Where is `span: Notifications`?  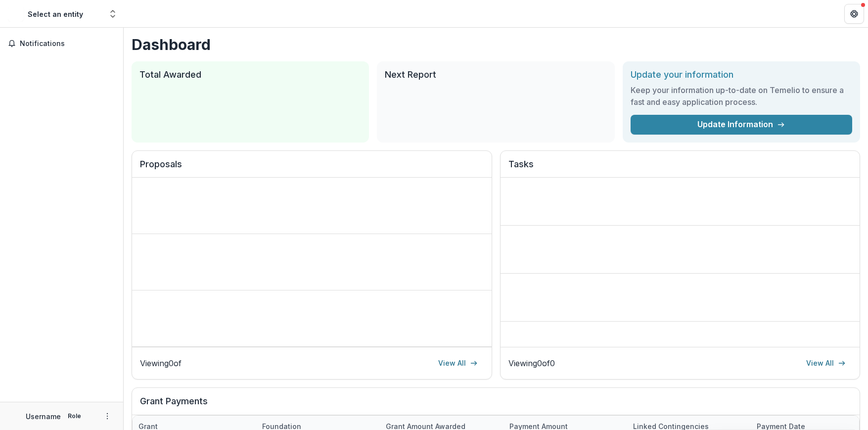
span: Notifications is located at coordinates (67, 44).